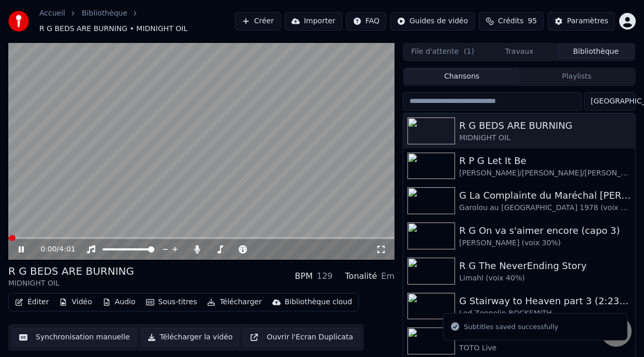 Image resolution: width=644 pixels, height=357 pixels. Describe the element at coordinates (511, 327) in the screenshot. I see `div: Subtitles saved successfully` at that location.